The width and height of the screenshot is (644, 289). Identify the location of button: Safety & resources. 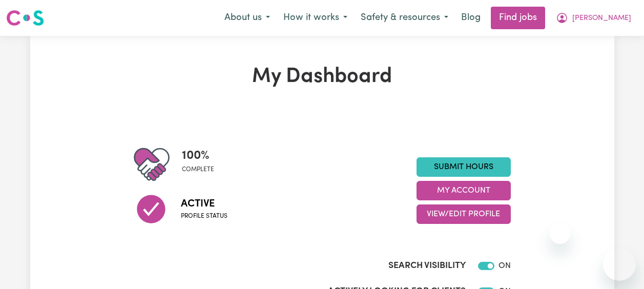
(405, 18).